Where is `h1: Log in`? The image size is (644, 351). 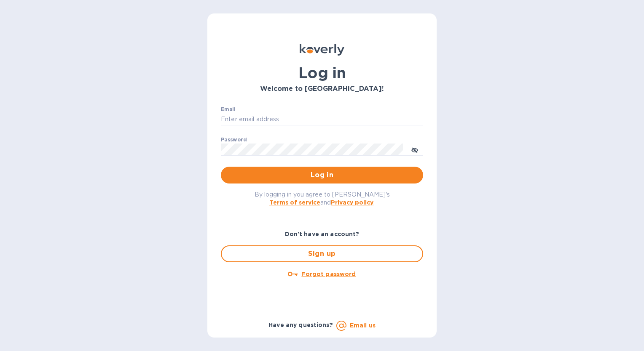 h1: Log in is located at coordinates (322, 73).